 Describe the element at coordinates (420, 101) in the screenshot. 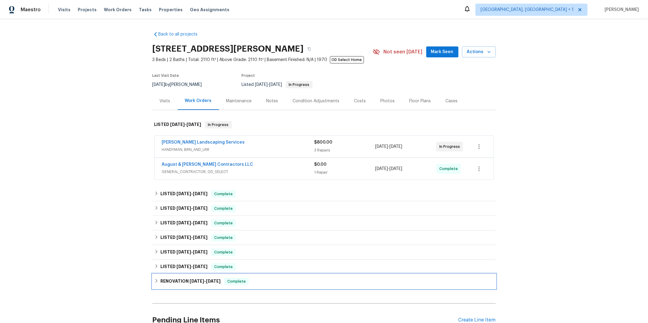

I see `div: Floor Plans` at that location.